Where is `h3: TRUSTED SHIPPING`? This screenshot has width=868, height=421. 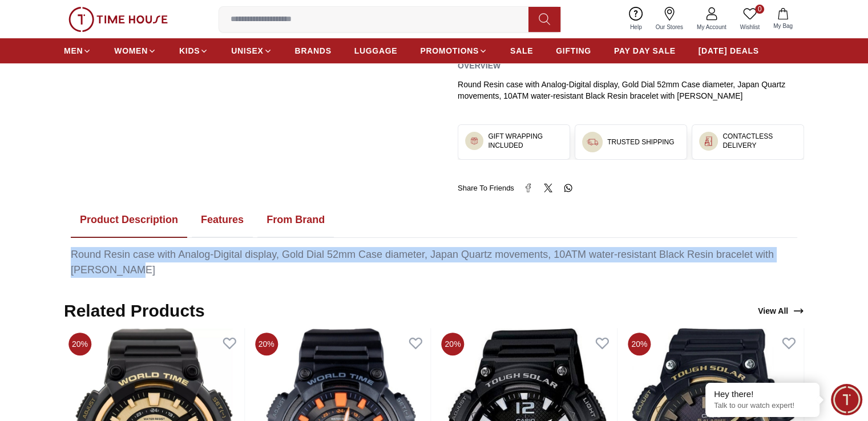
h3: TRUSTED SHIPPING is located at coordinates (640, 142).